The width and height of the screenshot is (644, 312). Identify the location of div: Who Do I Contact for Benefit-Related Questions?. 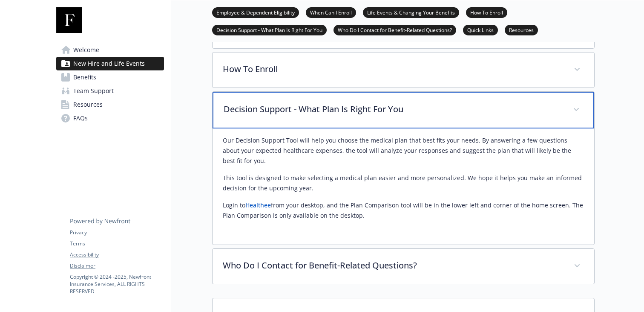
(403, 266).